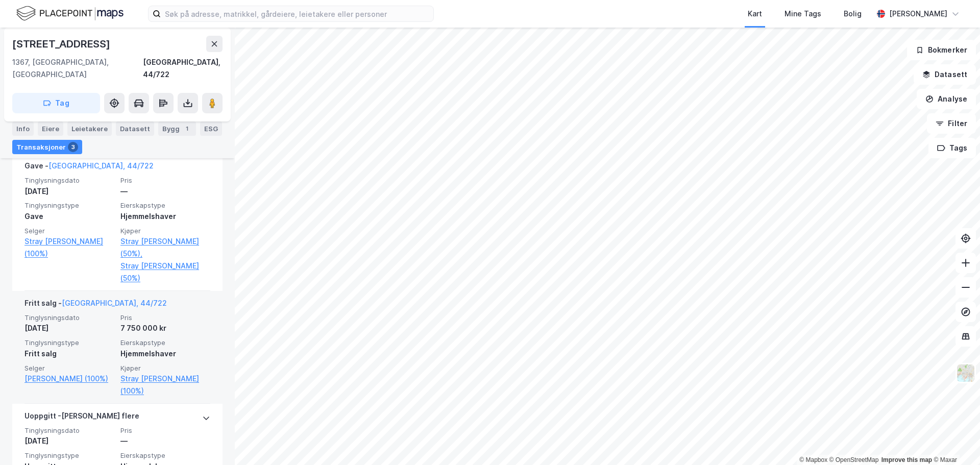 This screenshot has height=465, width=980. What do you see at coordinates (907, 460) in the screenshot?
I see `a: Improve this map` at bounding box center [907, 460].